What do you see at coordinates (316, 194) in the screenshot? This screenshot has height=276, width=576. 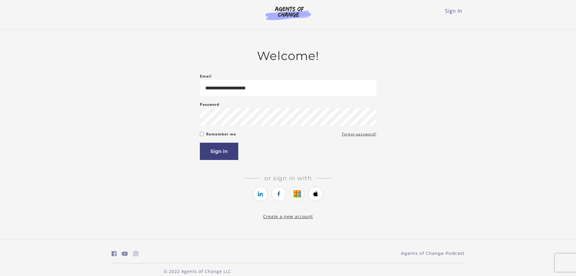 I see `a: https://courses.thinkific.com/users/auth/apple?ss%5Breferral%5D=&ss%5Buser_return_to%5D=&ss%5Bvis...` at bounding box center [316, 194].